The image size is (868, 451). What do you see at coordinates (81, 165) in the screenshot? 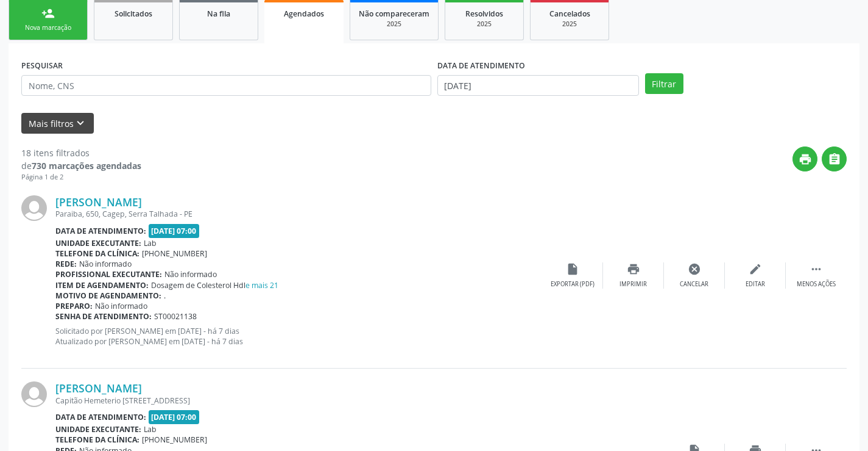
I see `div: de` at bounding box center [81, 165].